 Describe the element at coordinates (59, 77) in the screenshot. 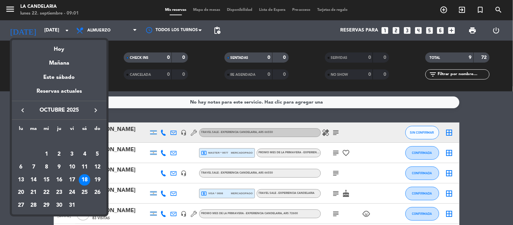

I see `div: Este sábado` at that location.